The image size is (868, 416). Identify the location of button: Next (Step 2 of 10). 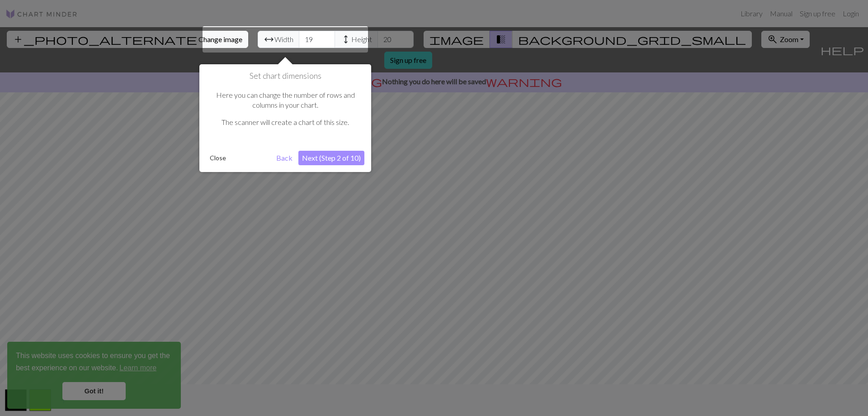
(332, 158).